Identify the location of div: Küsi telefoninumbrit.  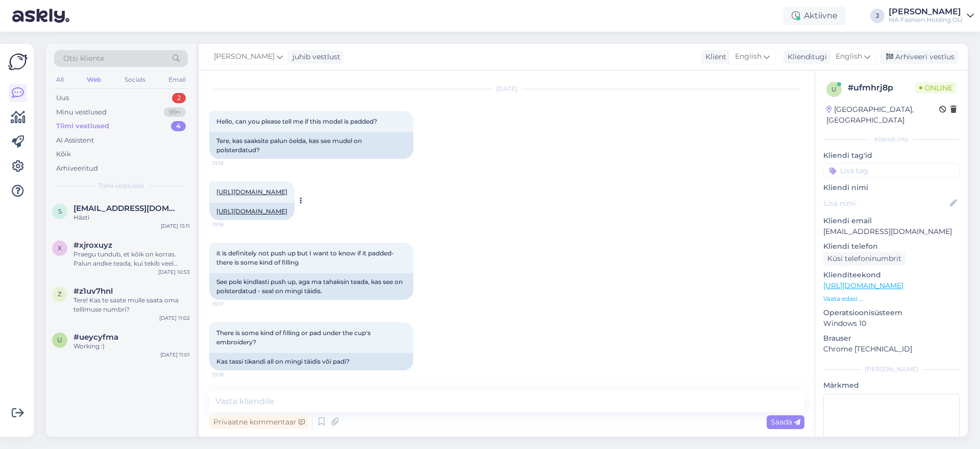
(865, 258).